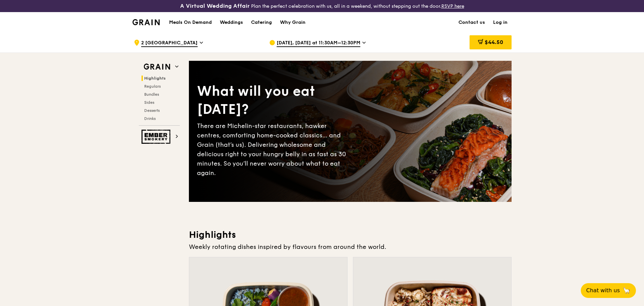  What do you see at coordinates (293, 23) in the screenshot?
I see `div: Why Grain` at bounding box center [293, 23].